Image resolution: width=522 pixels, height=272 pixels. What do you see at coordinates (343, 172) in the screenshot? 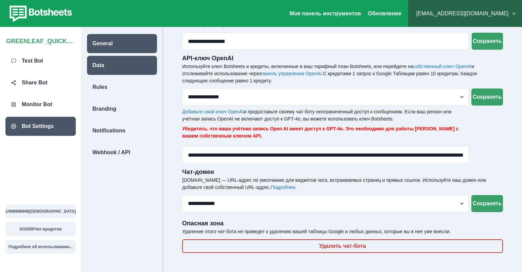
I see `p: Чат-домен` at bounding box center [343, 172].